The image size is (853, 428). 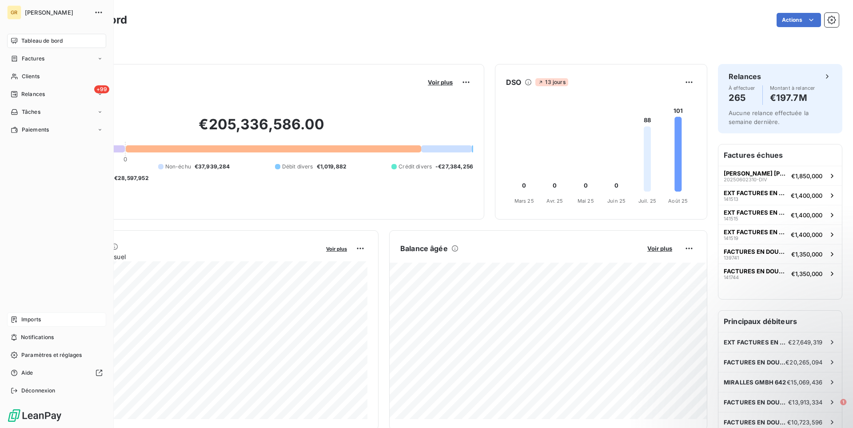 What do you see at coordinates (585, 201) in the screenshot?
I see `tspan: Mai 25` at bounding box center [585, 201].